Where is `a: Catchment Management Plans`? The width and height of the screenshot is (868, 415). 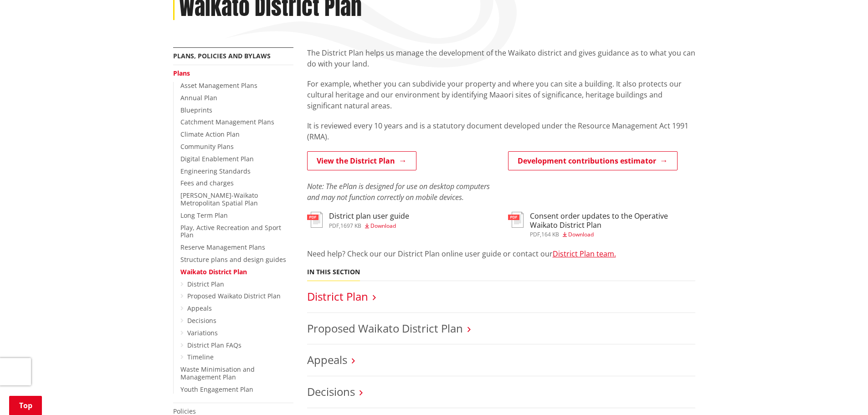
a: Catchment Management Plans is located at coordinates (228, 121).